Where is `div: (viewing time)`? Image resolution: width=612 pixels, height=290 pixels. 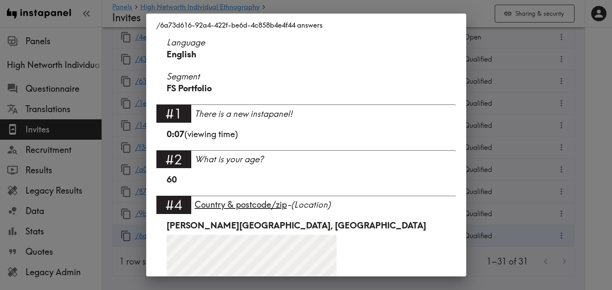
div: (viewing time) is located at coordinates (306, 139).